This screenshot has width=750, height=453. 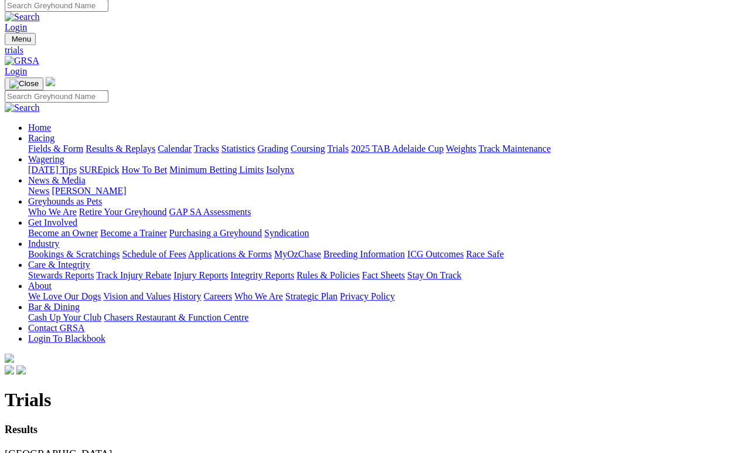 I want to click on a: Syndication, so click(x=286, y=233).